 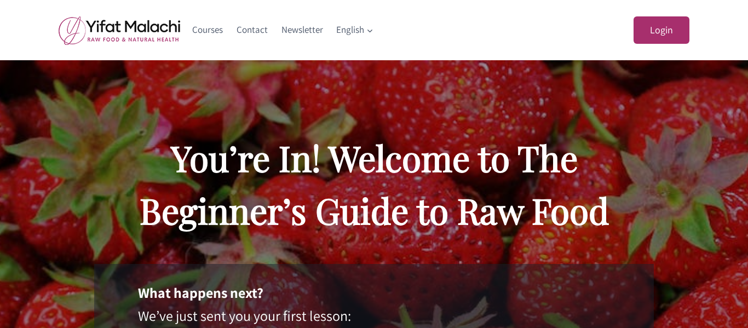 I want to click on a: Courses, so click(x=208, y=30).